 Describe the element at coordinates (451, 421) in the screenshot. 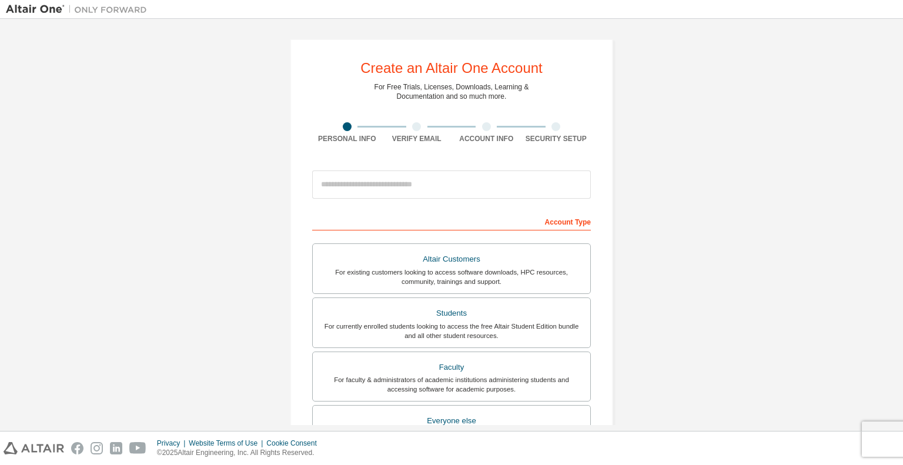

I see `div: Everyone else` at that location.